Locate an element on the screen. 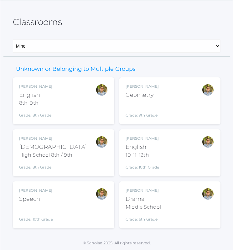 This screenshot has width=233, height=250. p: © Scholae 2025. All rights reserved. is located at coordinates (117, 243).